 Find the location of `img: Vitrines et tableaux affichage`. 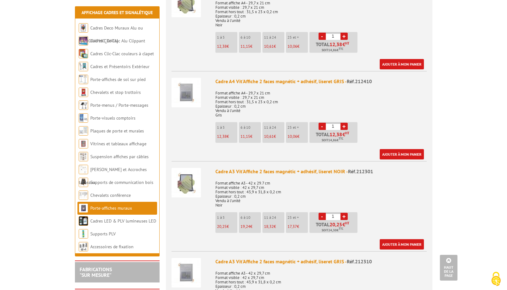

img: Vitrines et tableaux affichage is located at coordinates (83, 144).